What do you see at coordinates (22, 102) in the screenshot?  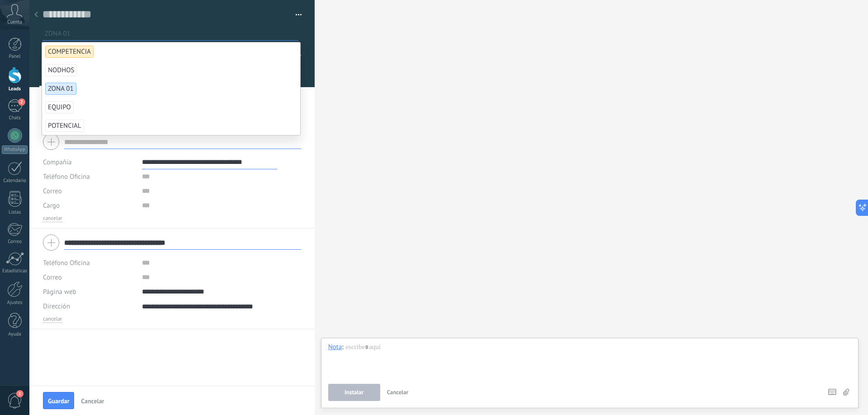 I see `span: 2` at bounding box center [22, 102].